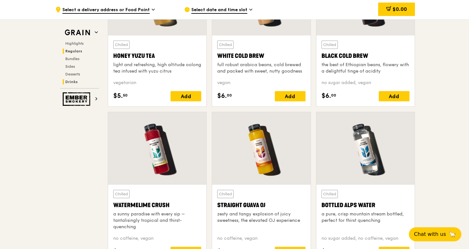 The height and width of the screenshot is (249, 469). I want to click on div: Bottled Alps Water, so click(366, 206).